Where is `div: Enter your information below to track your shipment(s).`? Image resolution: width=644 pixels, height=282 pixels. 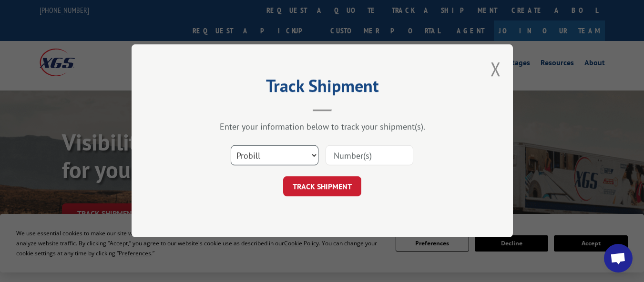
div: Enter your information below to track your shipment(s). is located at coordinates (322, 126).